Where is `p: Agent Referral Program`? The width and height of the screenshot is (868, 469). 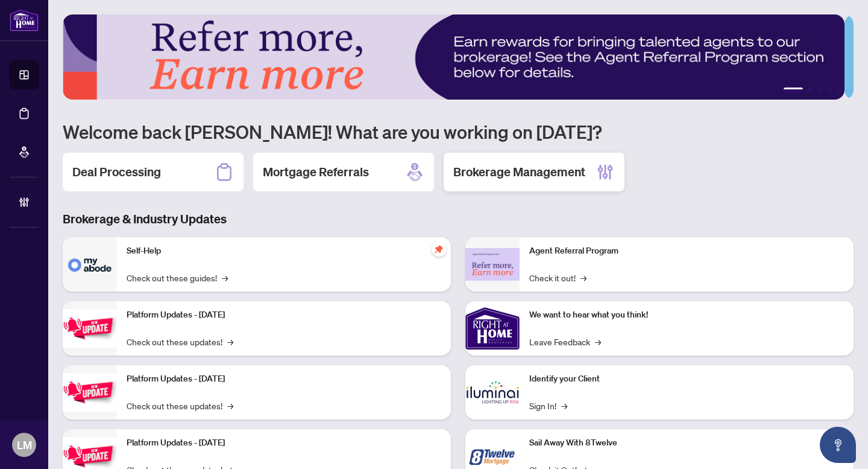
p: Agent Referral Program is located at coordinates (687, 251).